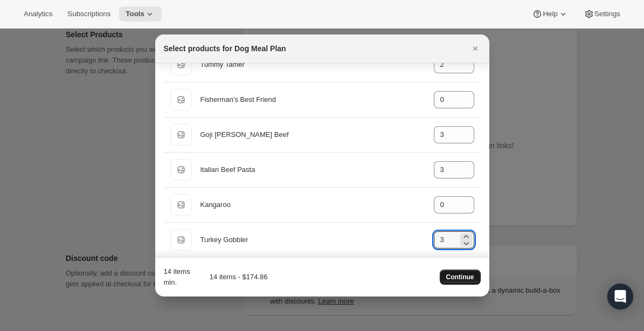 The height and width of the screenshot is (331, 644). What do you see at coordinates (607, 14) in the screenshot?
I see `span: Settings` at bounding box center [607, 14].